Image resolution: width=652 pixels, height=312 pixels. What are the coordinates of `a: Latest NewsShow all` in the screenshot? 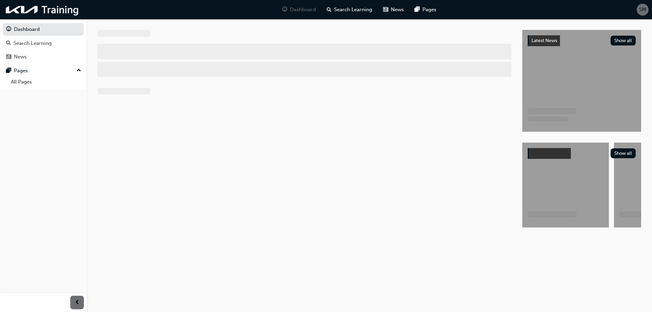 It's located at (581, 41).